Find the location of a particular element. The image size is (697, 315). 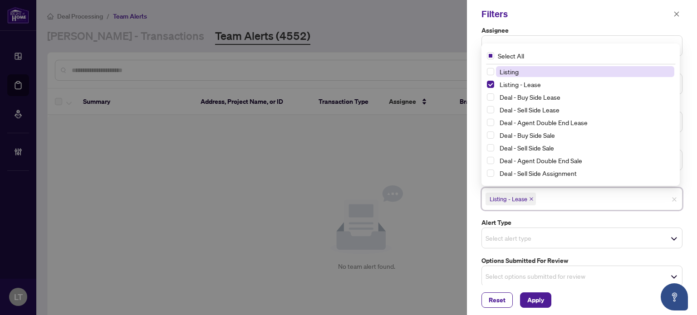

button: Reset is located at coordinates (497, 300).